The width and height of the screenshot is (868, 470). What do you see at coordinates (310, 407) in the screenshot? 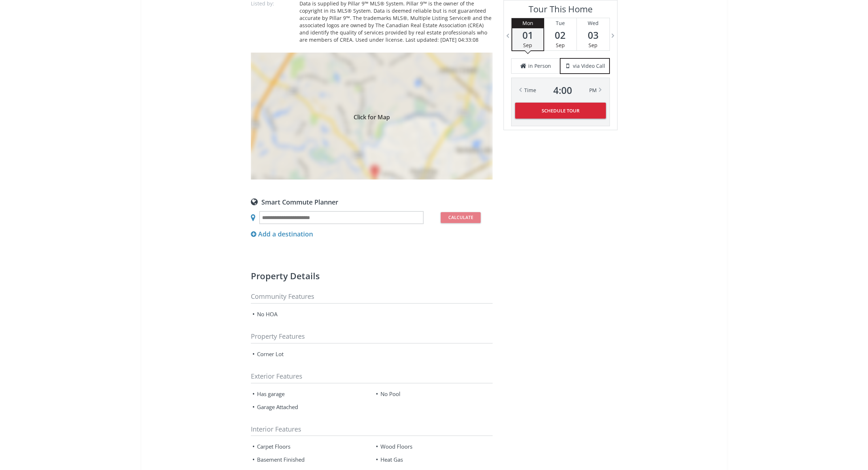
I see `li: Garage Attached` at bounding box center [310, 407].